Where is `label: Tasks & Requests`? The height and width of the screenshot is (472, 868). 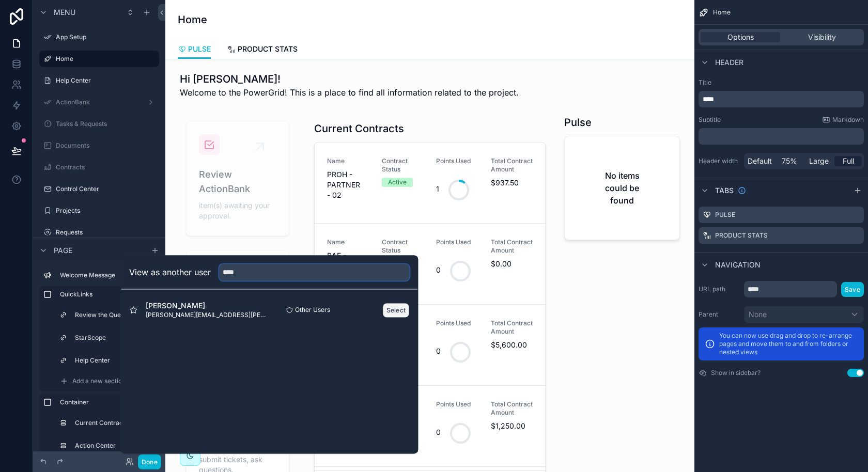
label: Tasks & Requests is located at coordinates (106, 124).